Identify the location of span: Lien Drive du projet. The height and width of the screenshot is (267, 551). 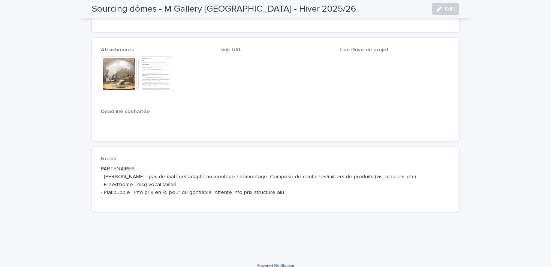
(364, 50).